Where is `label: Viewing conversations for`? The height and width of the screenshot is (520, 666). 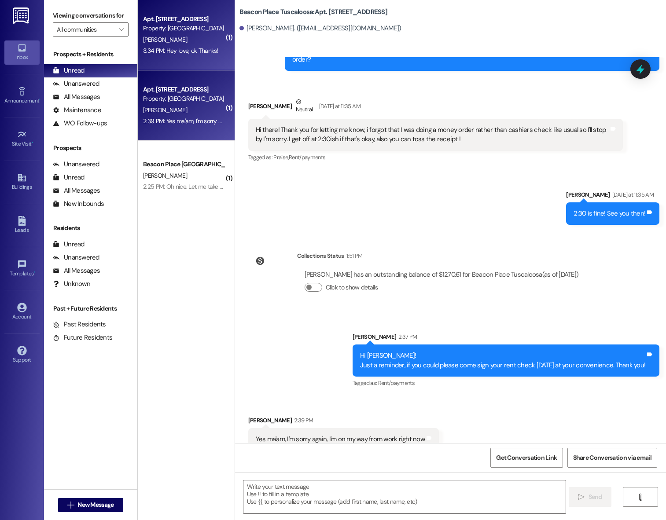 label: Viewing conversations for is located at coordinates (91, 15).